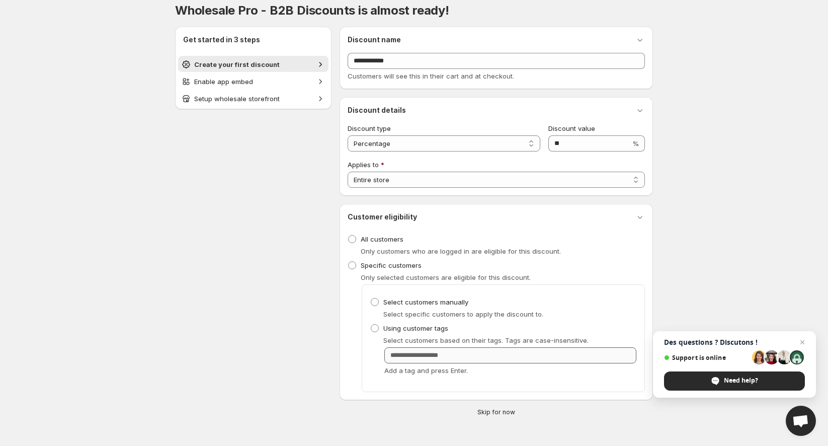 The width and height of the screenshot is (828, 446). I want to click on span: Select specific customers to apply the discount to., so click(464, 314).